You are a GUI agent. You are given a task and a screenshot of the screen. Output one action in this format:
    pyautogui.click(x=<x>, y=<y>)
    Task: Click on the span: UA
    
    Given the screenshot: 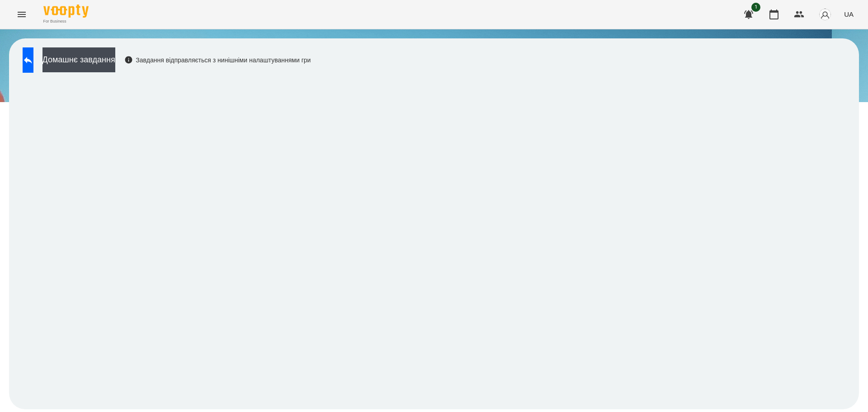 What is the action you would take?
    pyautogui.click(x=849, y=14)
    